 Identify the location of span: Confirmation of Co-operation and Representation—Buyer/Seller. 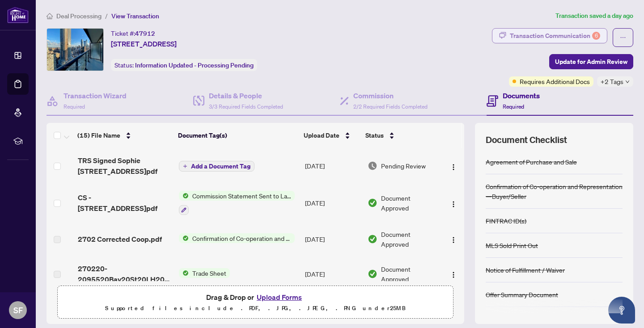
(242, 239).